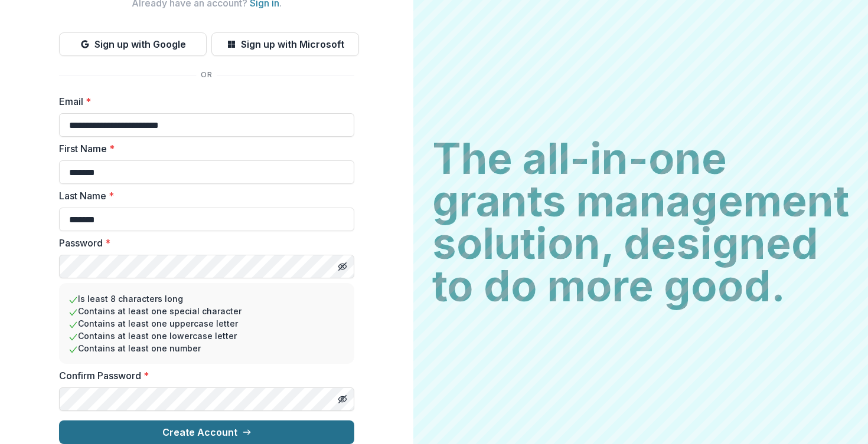  Describe the element at coordinates (206, 433) in the screenshot. I see `button: Create Account` at that location.